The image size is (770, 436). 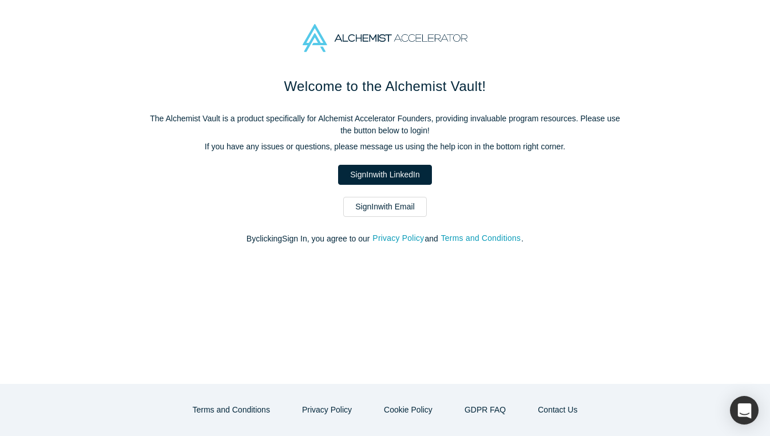 I want to click on h1: Welcome to the Alchemist Vault!, so click(x=385, y=86).